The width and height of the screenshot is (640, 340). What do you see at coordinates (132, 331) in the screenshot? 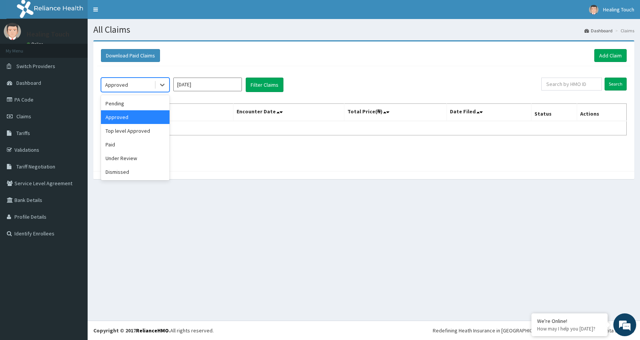
I see `strong: Copyright © 2017 .` at bounding box center [132, 331].